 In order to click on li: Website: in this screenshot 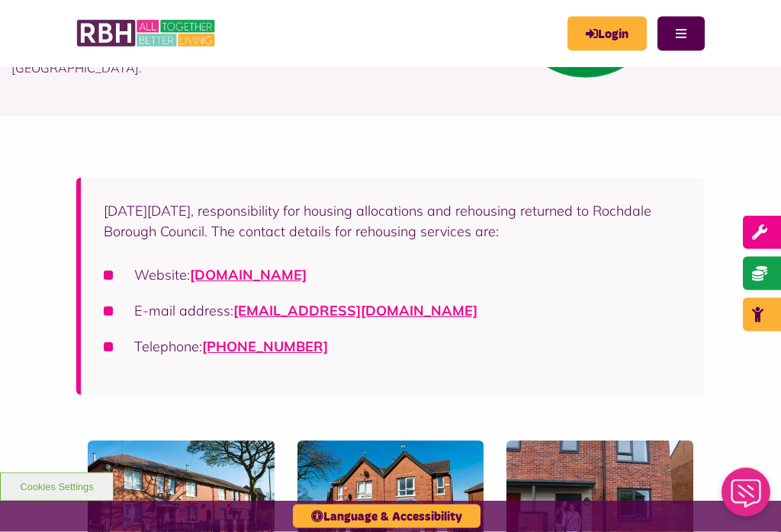, I will do `click(393, 275)`.